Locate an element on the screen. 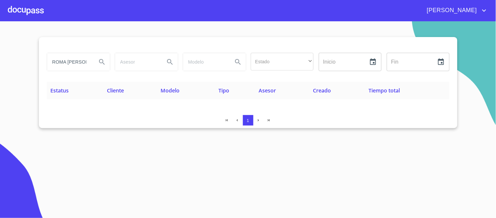  button: 1 is located at coordinates (248, 120).